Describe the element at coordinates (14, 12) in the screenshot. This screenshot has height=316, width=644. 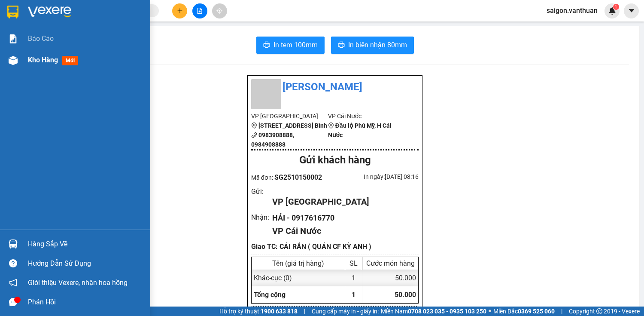
I see `span: Gửi:` at that location.